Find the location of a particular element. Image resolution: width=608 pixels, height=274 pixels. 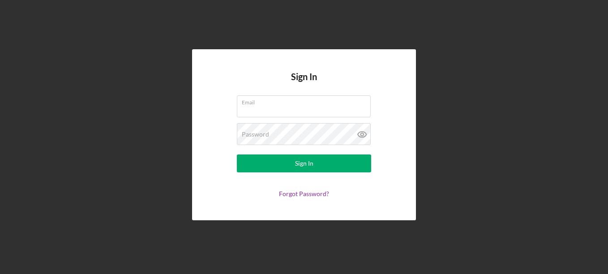

div: Sign In is located at coordinates (304, 164).